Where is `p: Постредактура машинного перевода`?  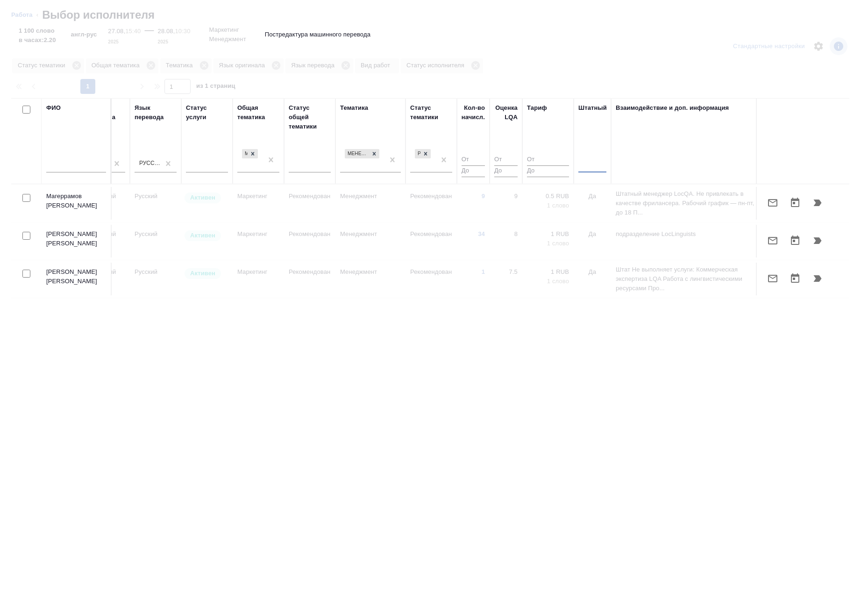 p: Постредактура машинного перевода is located at coordinates (318, 35).